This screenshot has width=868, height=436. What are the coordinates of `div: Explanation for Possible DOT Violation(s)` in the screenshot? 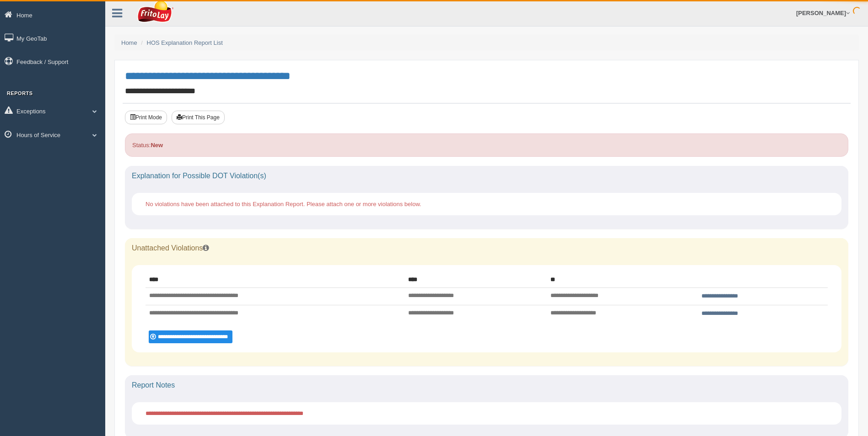 It's located at (486, 176).